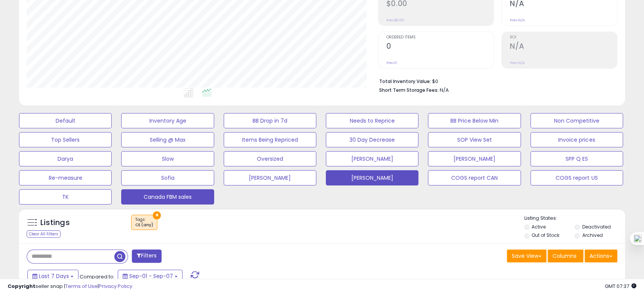  I want to click on label: Active, so click(539, 227).